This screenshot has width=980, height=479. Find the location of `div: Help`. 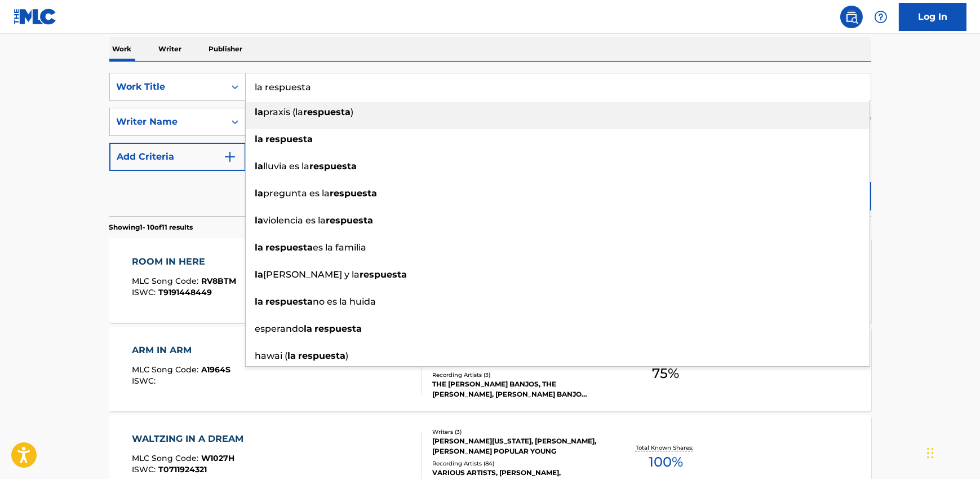

div: Help is located at coordinates (881, 17).